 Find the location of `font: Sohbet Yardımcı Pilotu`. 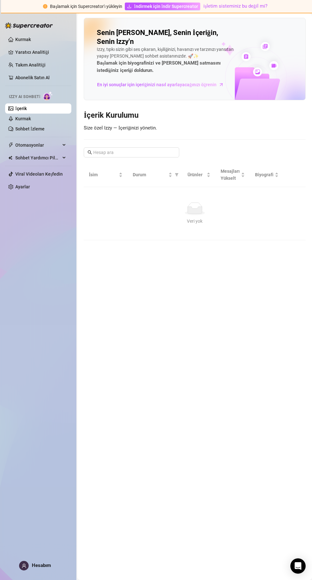

font: Sohbet Yardımcı Pilotu is located at coordinates (38, 158).